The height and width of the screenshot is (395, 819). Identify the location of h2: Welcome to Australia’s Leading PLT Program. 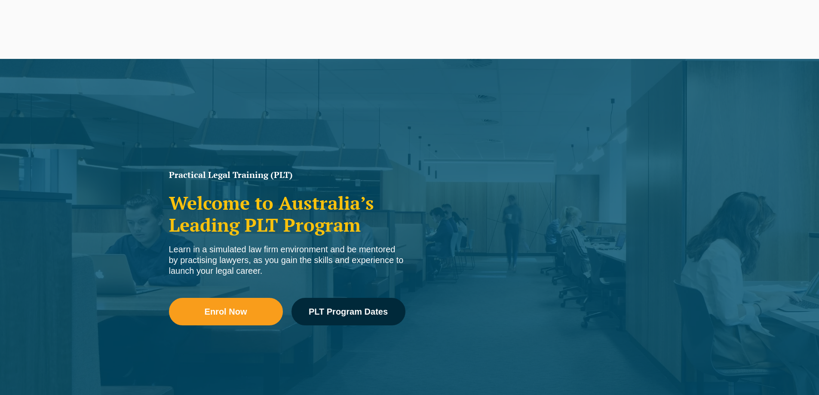
(287, 214).